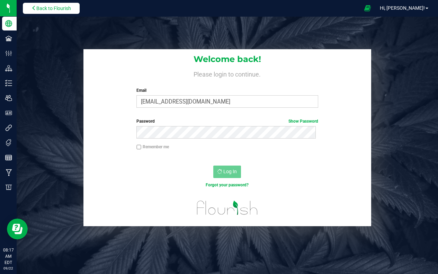 This screenshot has height=274, width=438. What do you see at coordinates (54, 8) in the screenshot?
I see `span: Back to Flourish` at bounding box center [54, 8].